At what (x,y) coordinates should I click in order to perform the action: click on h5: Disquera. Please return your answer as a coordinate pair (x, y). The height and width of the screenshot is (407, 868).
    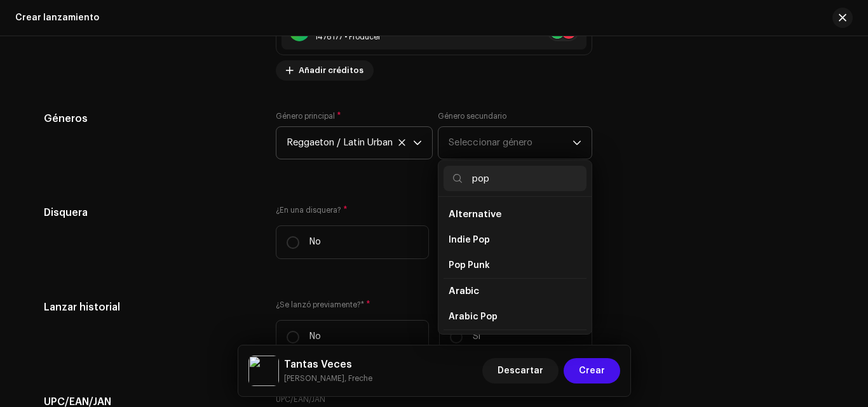
    Looking at the image, I should click on (150, 213).